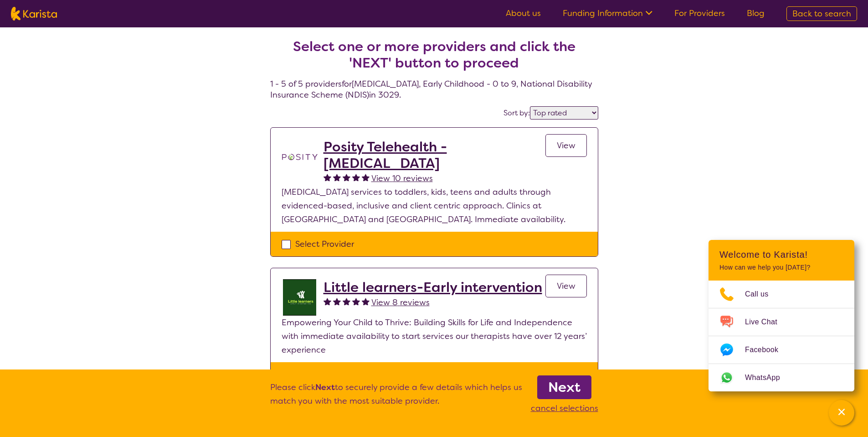 Image resolution: width=868 pixels, height=437 pixels. What do you see at coordinates (781, 336) in the screenshot?
I see `ul: Choose channel` at bounding box center [781, 336].